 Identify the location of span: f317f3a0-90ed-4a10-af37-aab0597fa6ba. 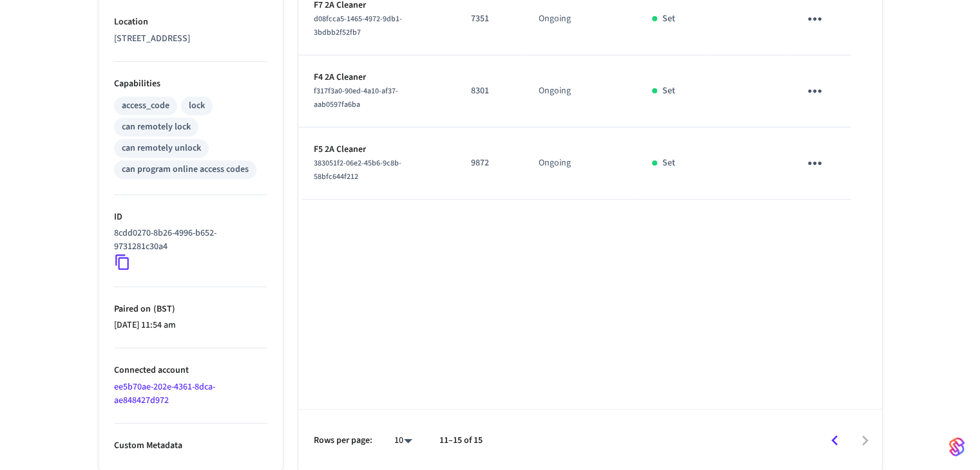
(355, 98).